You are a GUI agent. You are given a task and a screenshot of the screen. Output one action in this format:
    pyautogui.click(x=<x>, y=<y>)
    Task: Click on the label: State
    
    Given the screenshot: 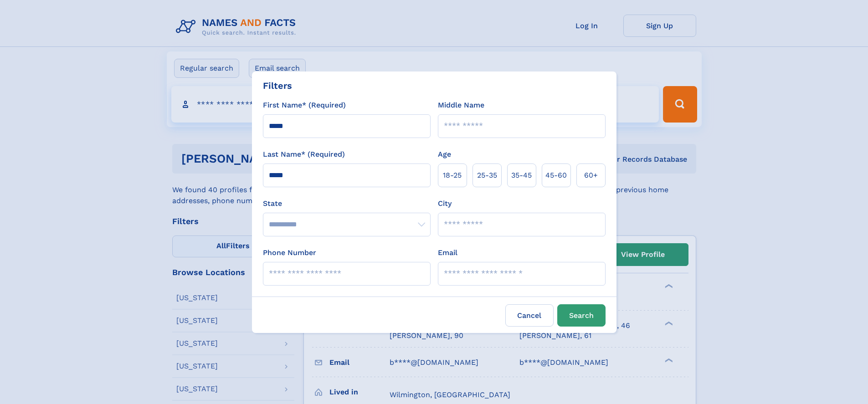 What is the action you would take?
    pyautogui.click(x=347, y=204)
    